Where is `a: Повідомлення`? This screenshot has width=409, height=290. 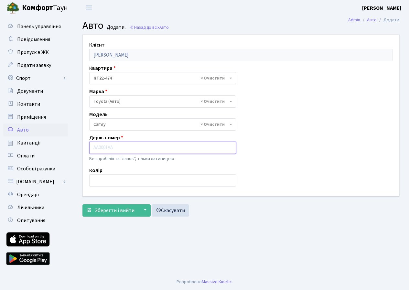 a: Повідомлення is located at coordinates (36, 39).